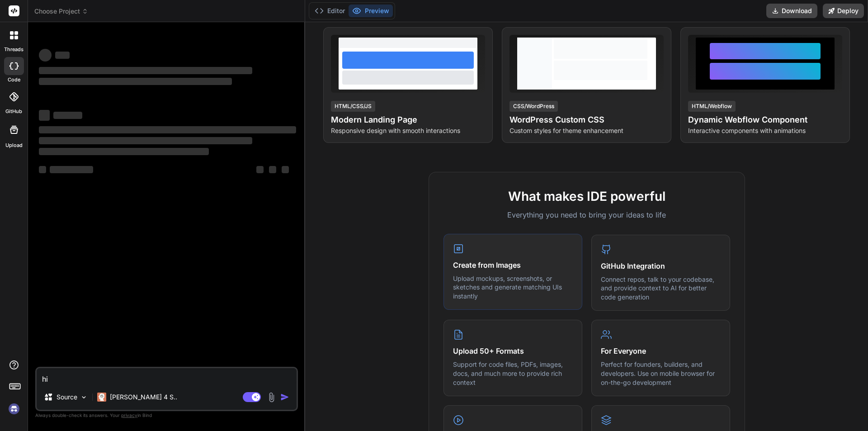 This screenshot has width=868, height=431. What do you see at coordinates (765, 120) in the screenshot?
I see `h4: Dynamic Webflow Component` at bounding box center [765, 120].